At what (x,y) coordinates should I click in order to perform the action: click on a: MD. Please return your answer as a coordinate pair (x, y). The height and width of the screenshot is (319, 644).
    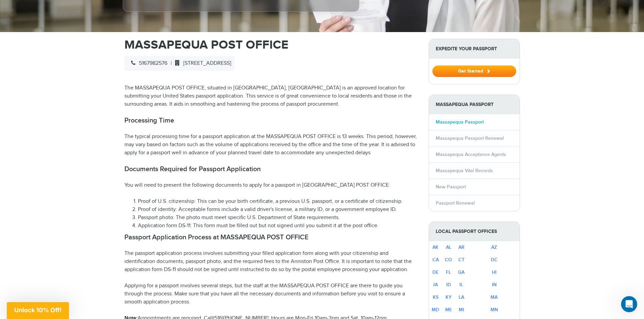
    Looking at the image, I should click on (436, 310).